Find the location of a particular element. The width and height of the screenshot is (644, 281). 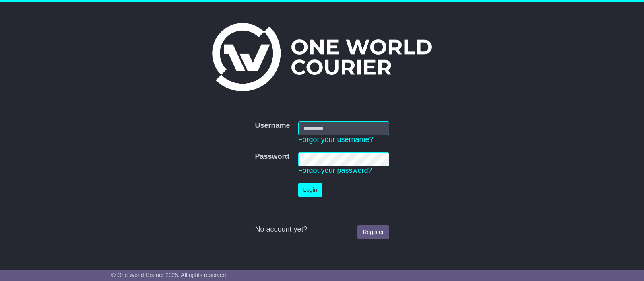

a: Forgot your password? is located at coordinates (335, 171).